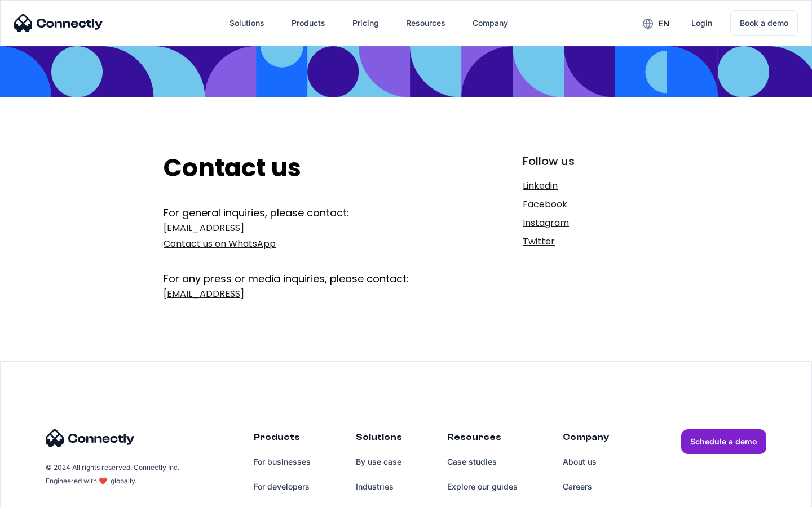  I want to click on a: By use case, so click(379, 462).